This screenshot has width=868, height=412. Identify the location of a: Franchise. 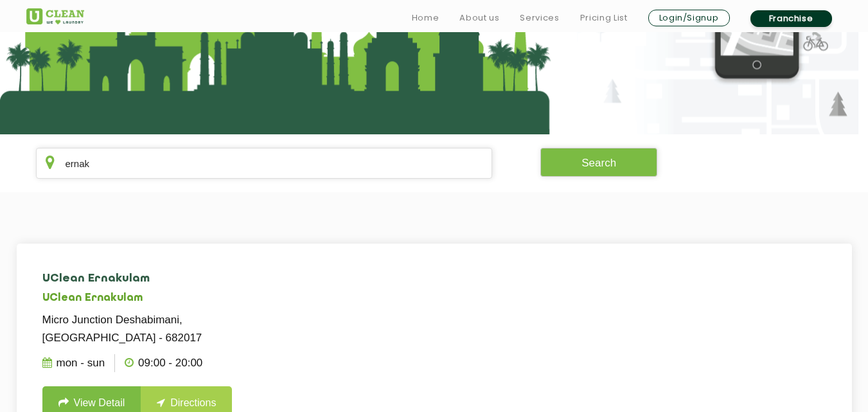
(791, 19).